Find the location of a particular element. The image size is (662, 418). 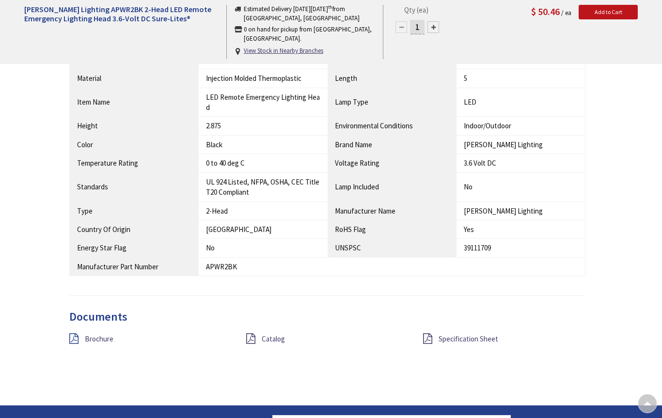

div: Injection Molded Thermoplastic is located at coordinates (263, 78).